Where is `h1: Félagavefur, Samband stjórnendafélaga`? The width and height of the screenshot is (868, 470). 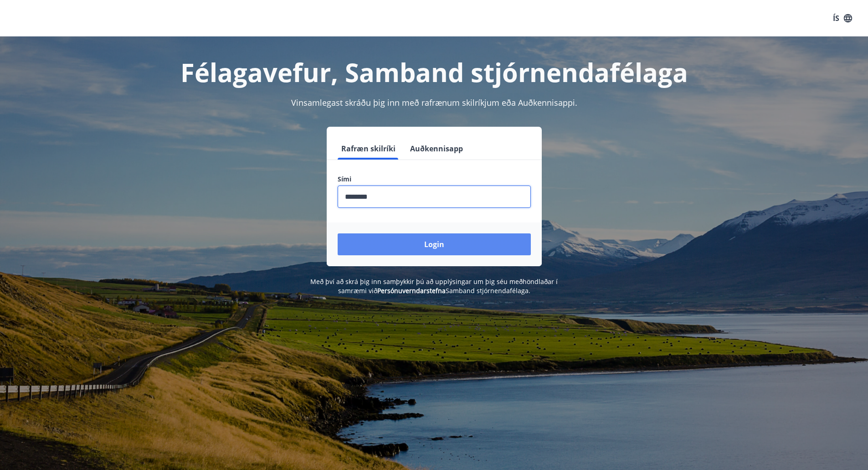
h1: Félagavefur, Samband stjórnendafélaga is located at coordinates (434, 72).